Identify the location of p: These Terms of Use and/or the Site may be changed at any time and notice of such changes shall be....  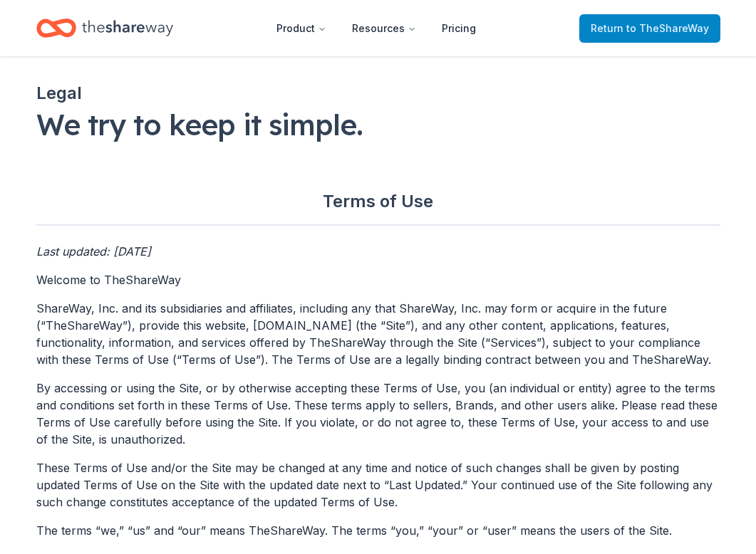
(378, 485).